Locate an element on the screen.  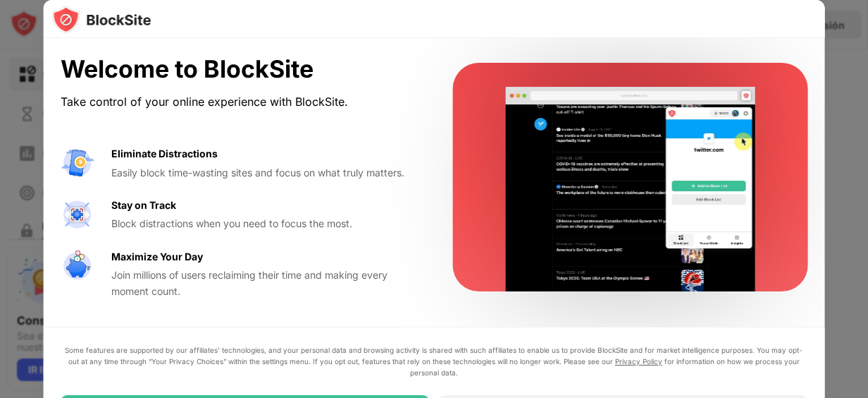
div: Join millions of users reclaiming their time and making every moment count. is located at coordinates (265, 283).